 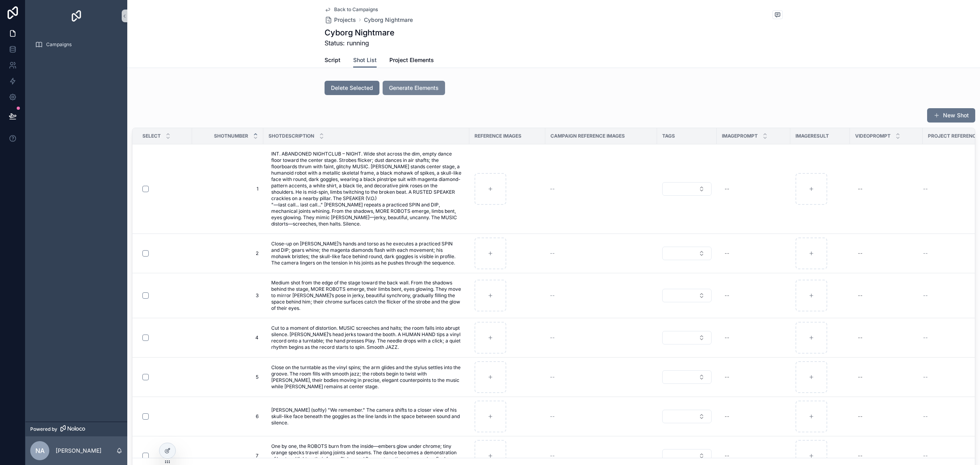 What do you see at coordinates (873, 136) in the screenshot?
I see `span: VideoPrompt` at bounding box center [873, 136].